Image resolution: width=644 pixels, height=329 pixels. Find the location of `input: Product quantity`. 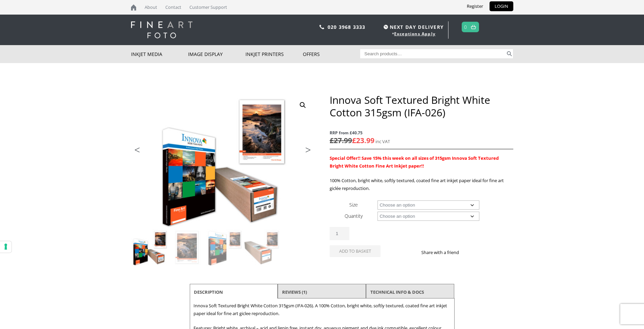

input: Product quantity is located at coordinates (340, 233).